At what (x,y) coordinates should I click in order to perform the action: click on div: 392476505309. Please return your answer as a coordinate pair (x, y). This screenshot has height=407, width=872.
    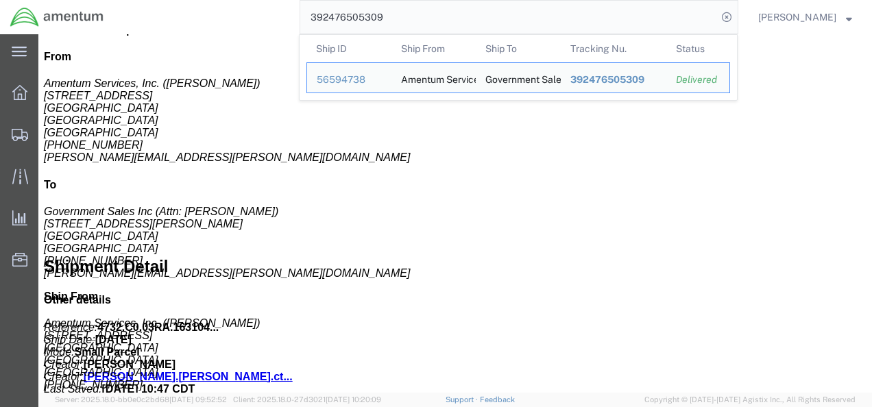
    Looking at the image, I should click on (614, 80).